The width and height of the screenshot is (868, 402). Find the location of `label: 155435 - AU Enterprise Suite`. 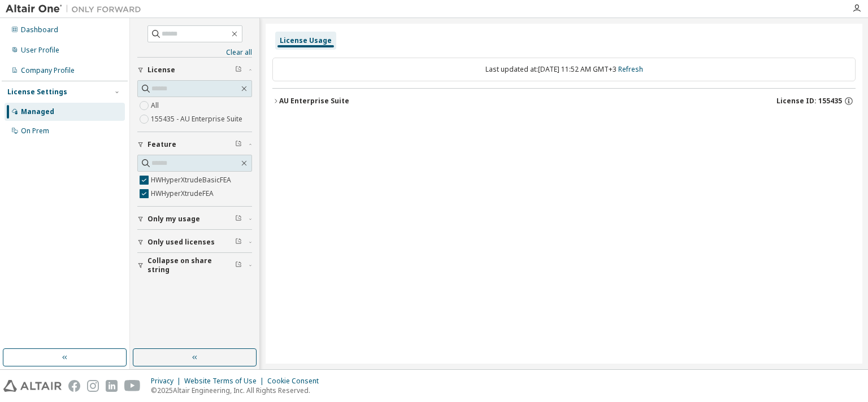

label: 155435 - AU Enterprise Suite is located at coordinates (198, 119).